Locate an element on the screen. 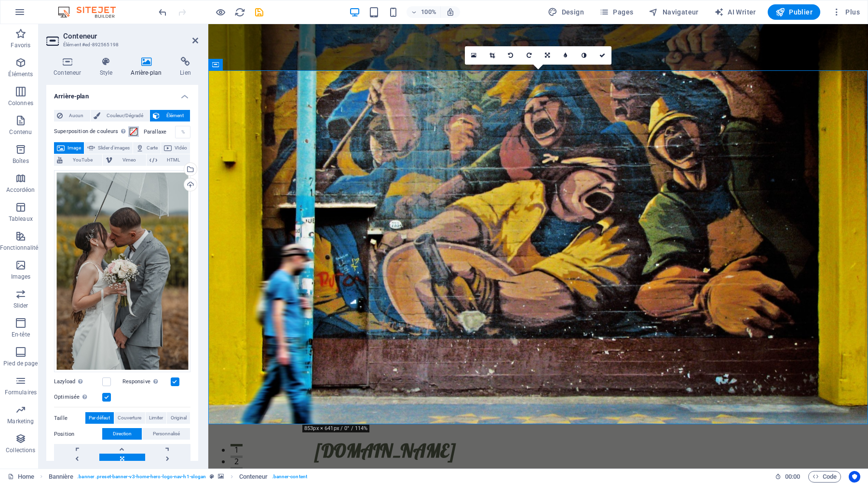 This screenshot has width=868, height=484. label: Optimisée is located at coordinates (78, 398).